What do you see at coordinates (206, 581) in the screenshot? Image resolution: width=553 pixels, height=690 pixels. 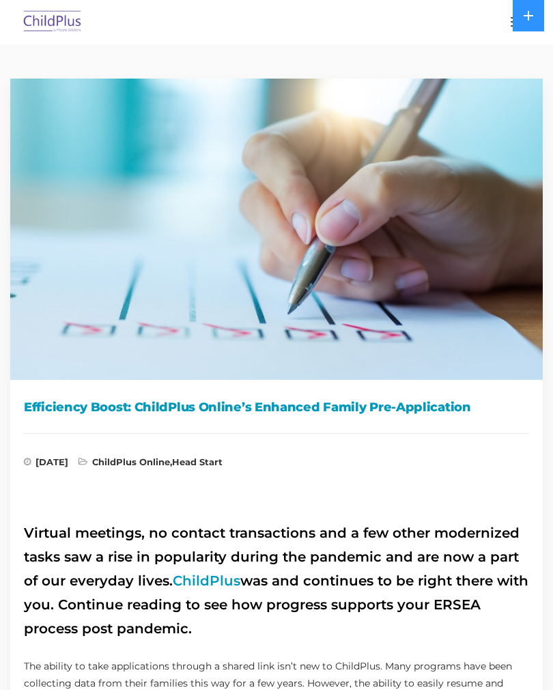 I see `a: ChildPlus` at bounding box center [206, 581].